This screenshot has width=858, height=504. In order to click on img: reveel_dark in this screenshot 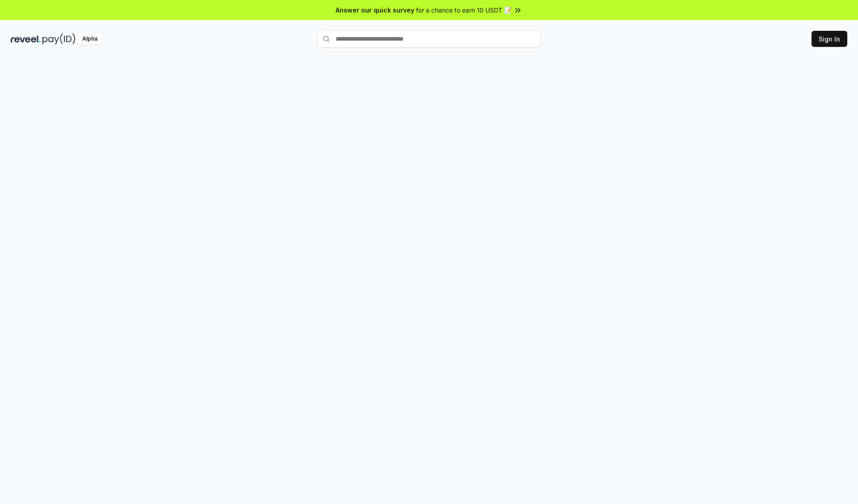, I will do `click(25, 39)`.